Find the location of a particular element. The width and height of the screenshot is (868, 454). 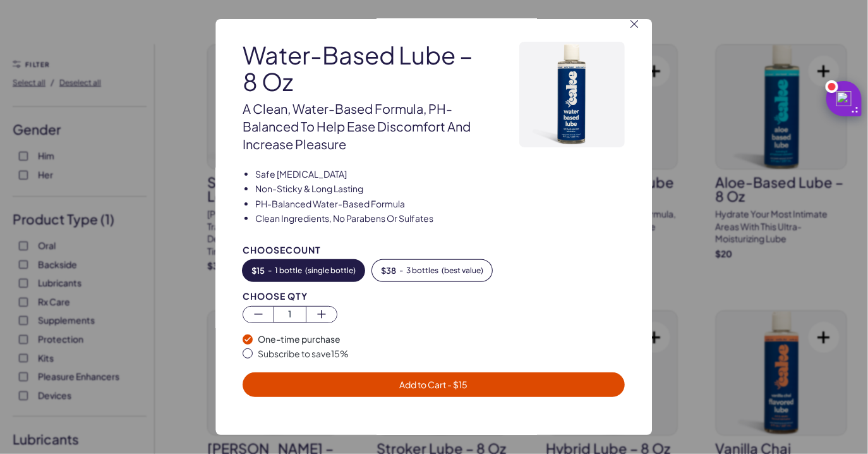

div: Choose Qty is located at coordinates (434, 296).